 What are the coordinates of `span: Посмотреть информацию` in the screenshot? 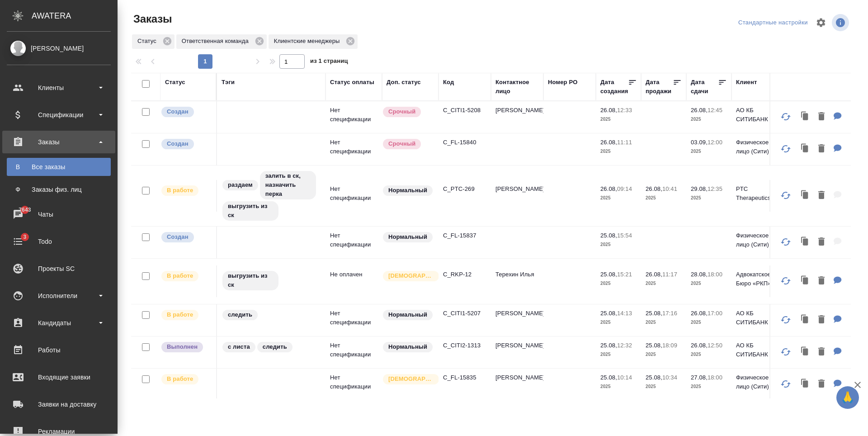 It's located at (841, 23).